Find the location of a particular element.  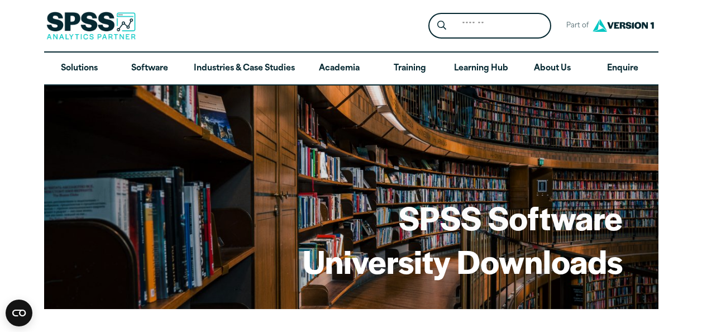

a: Learning Hub is located at coordinates (481, 69).